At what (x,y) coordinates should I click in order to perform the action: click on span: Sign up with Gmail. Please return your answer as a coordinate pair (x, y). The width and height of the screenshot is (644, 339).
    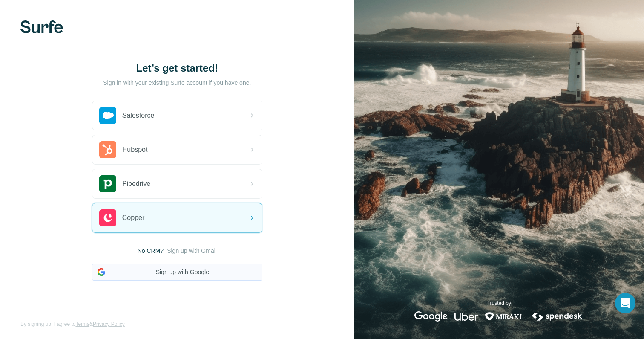
    Looking at the image, I should click on (192, 251).